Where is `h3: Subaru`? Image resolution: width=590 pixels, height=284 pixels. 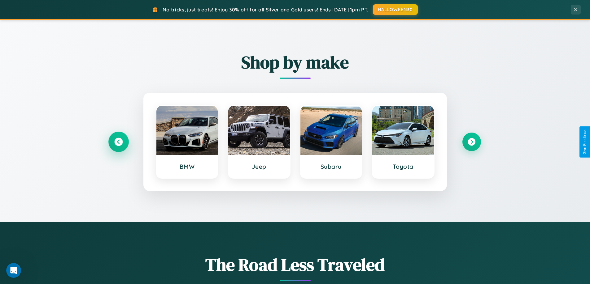
h3: Subaru is located at coordinates (331, 167).